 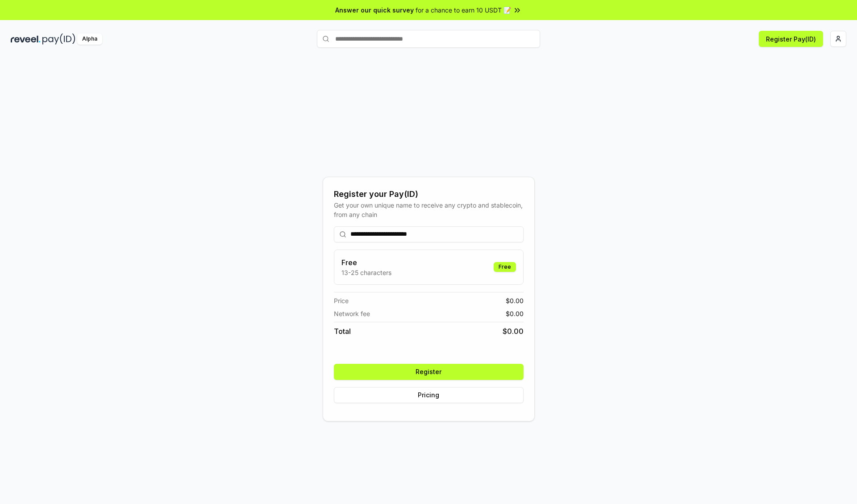 What do you see at coordinates (366, 272) in the screenshot?
I see `p: 13-25 characters` at bounding box center [366, 272].